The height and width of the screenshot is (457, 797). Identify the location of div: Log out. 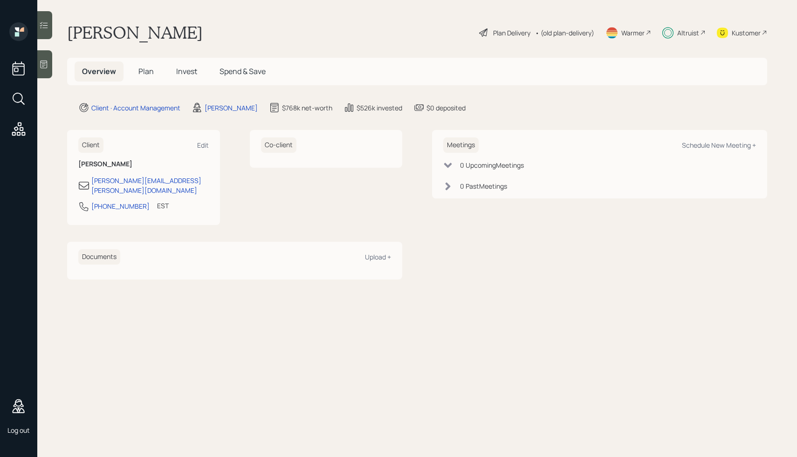
(19, 430).